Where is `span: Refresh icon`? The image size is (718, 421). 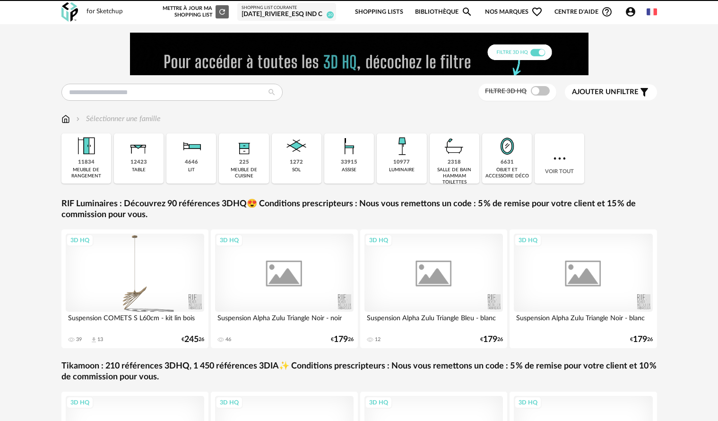 span: Refresh icon is located at coordinates (222, 11).